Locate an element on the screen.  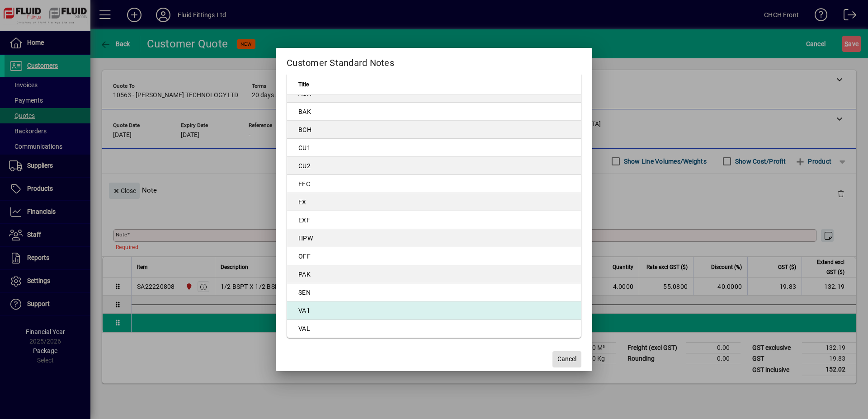
td: HPW is located at coordinates (434, 238).